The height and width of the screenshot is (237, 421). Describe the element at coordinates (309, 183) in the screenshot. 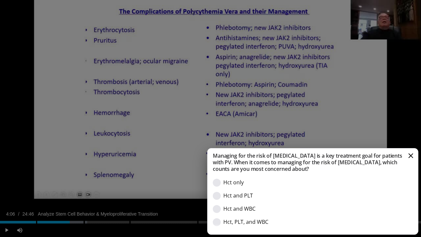

I see `label: Option - Hct only` at that location.